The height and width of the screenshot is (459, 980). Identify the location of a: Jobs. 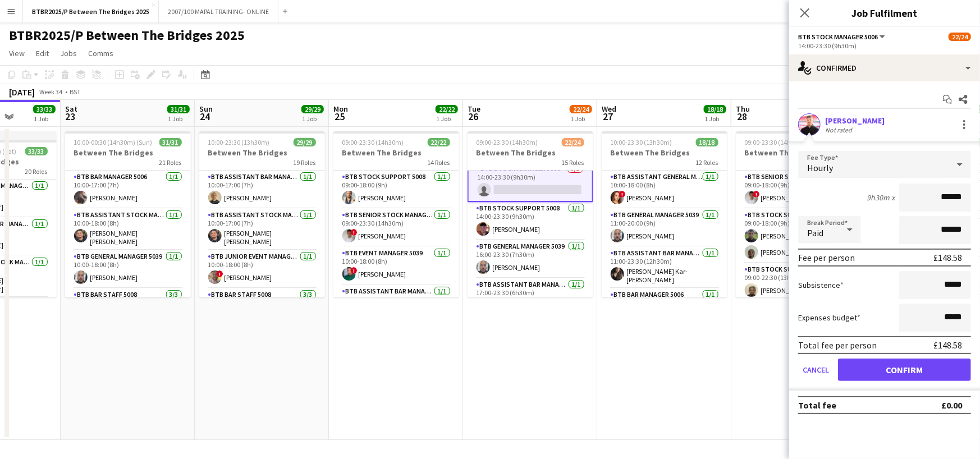
(69, 53).